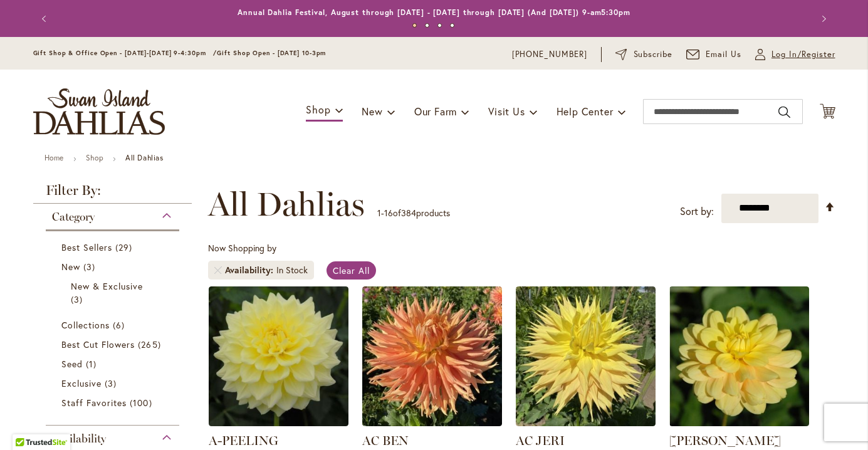 Image resolution: width=868 pixels, height=450 pixels. What do you see at coordinates (73, 217) in the screenshot?
I see `span: Category` at bounding box center [73, 217].